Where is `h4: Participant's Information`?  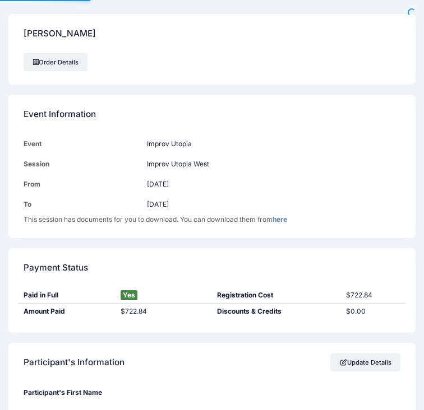 h4: Participant's Information is located at coordinates (74, 363).